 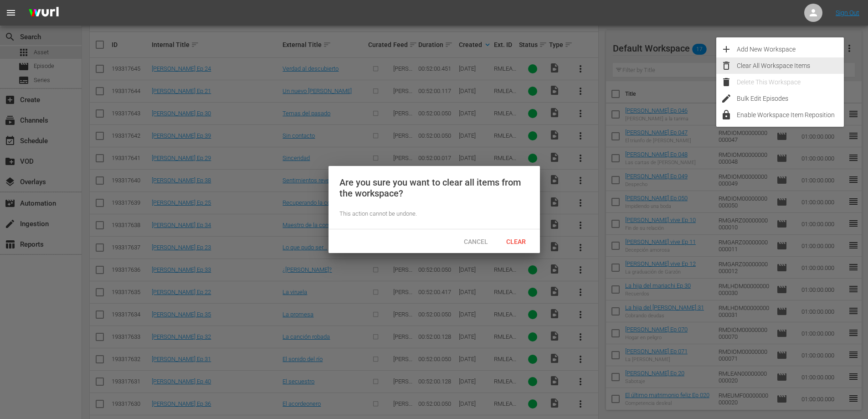 I want to click on button: Clear, so click(x=517, y=241).